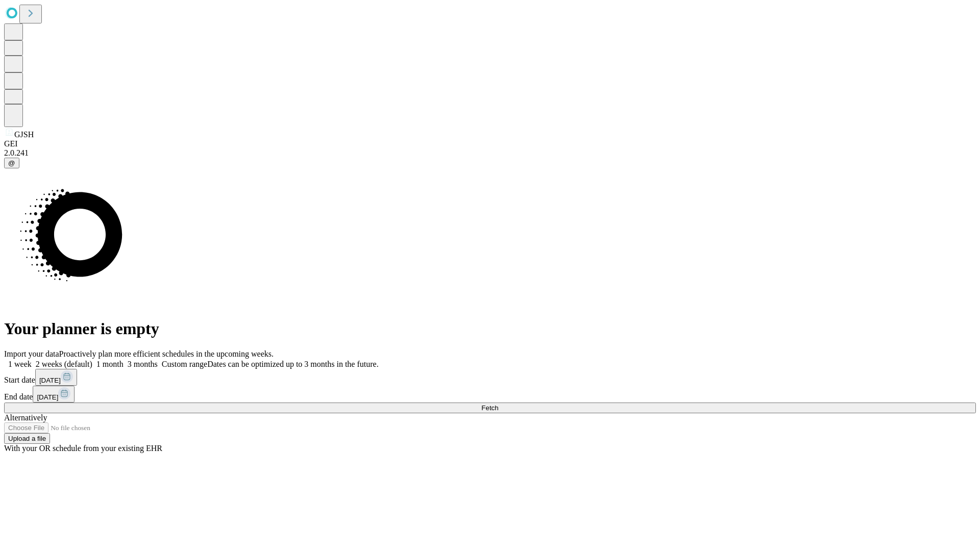 The image size is (980, 551). Describe the element at coordinates (24, 134) in the screenshot. I see `span: GJSH` at that location.